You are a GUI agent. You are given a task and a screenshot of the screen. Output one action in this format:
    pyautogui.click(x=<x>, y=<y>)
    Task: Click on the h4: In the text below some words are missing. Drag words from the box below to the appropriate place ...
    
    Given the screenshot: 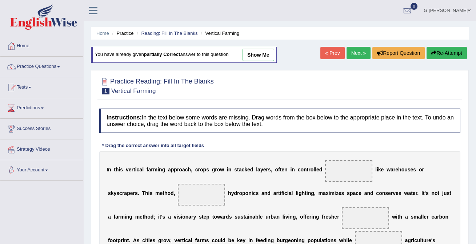 What is the action you would take?
    pyautogui.click(x=279, y=121)
    